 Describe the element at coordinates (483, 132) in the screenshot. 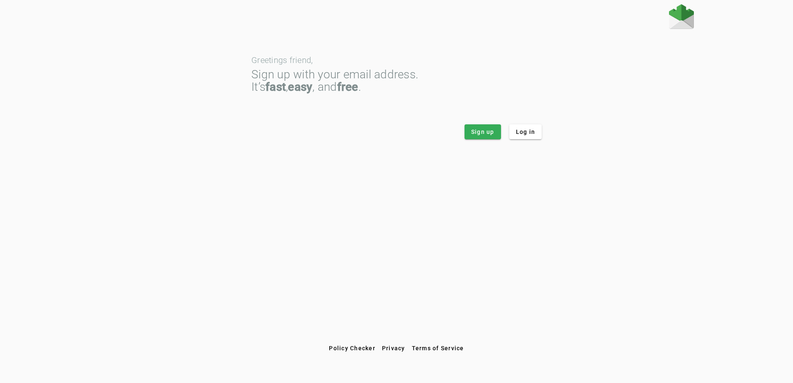

I see `span: Sign up` at that location.